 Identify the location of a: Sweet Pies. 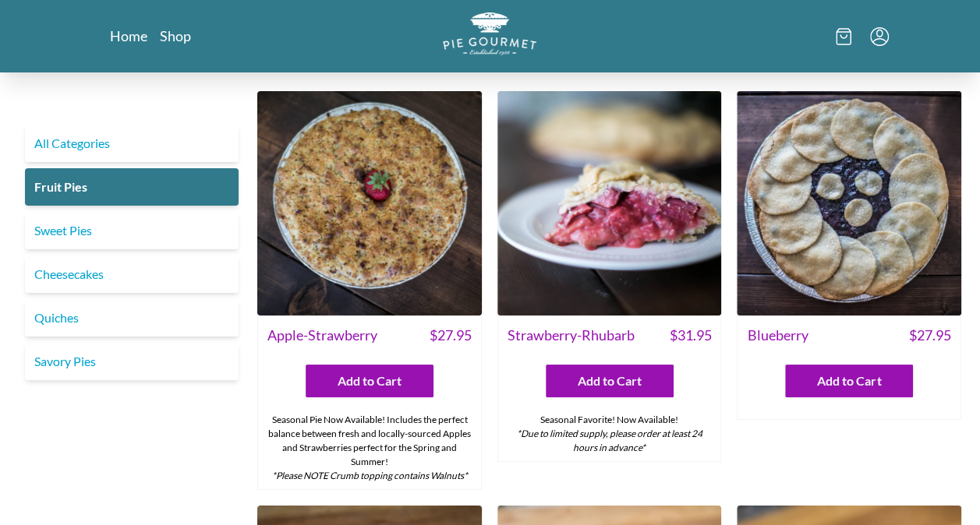
(132, 230).